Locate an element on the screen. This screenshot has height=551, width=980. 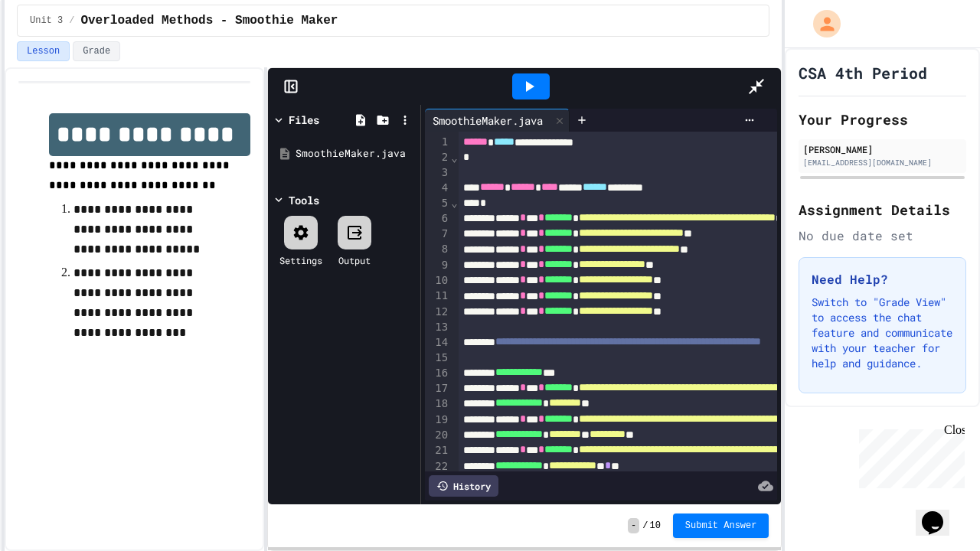
div: History is located at coordinates (463, 486).